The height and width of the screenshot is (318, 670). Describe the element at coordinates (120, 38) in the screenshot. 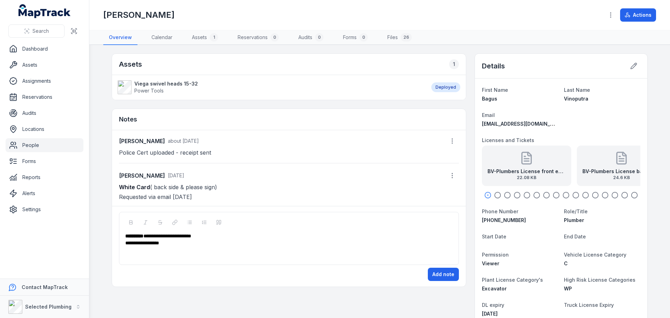

I see `a: Overview` at that location.